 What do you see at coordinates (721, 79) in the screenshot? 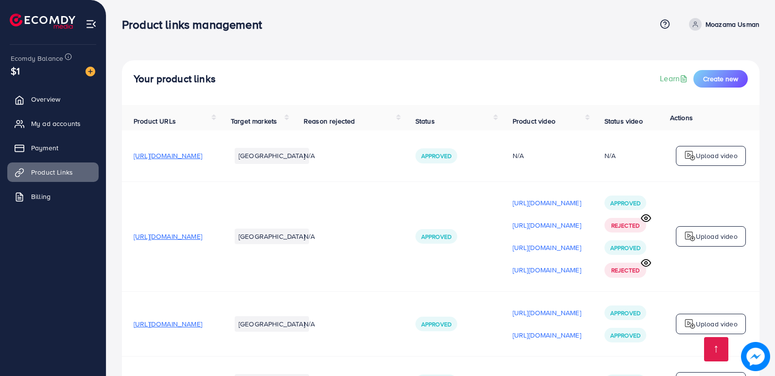
I see `button: Create new` at bounding box center [721, 79].